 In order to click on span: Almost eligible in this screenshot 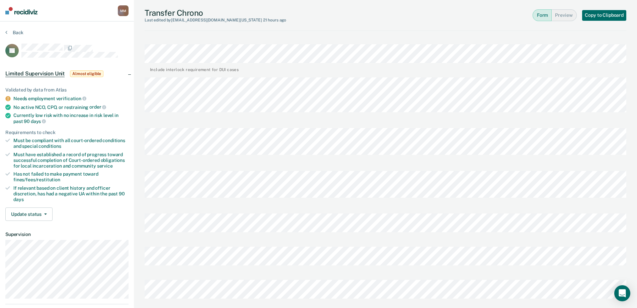, I will do `click(87, 74)`.